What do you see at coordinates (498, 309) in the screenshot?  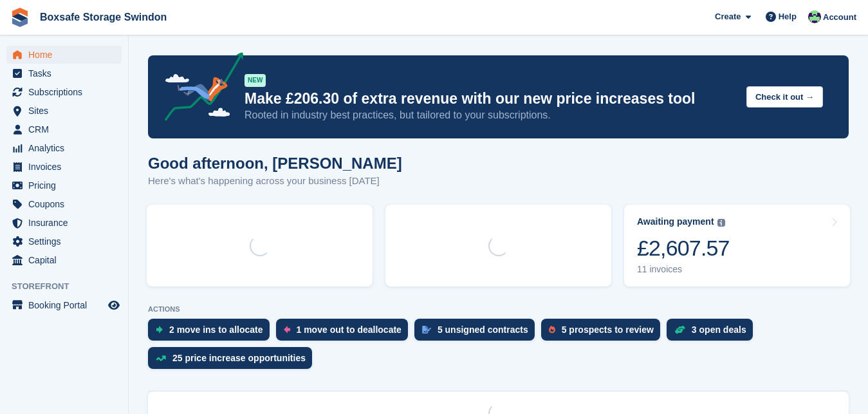 I see `p: ACTIONS` at bounding box center [498, 309].